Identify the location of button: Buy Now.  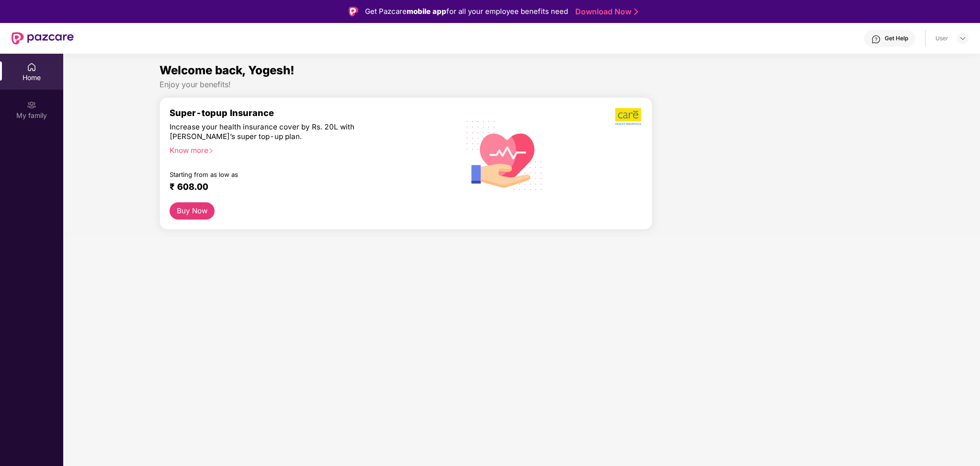
(192, 211).